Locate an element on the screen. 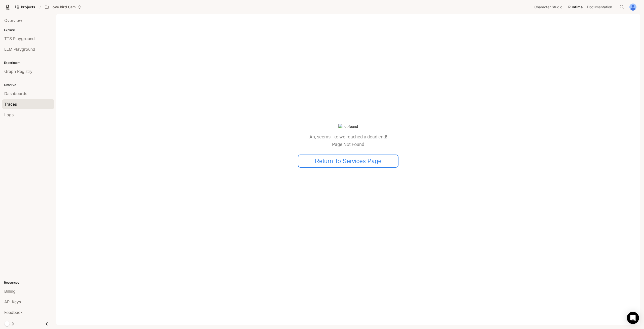  img: not-found is located at coordinates (348, 126).